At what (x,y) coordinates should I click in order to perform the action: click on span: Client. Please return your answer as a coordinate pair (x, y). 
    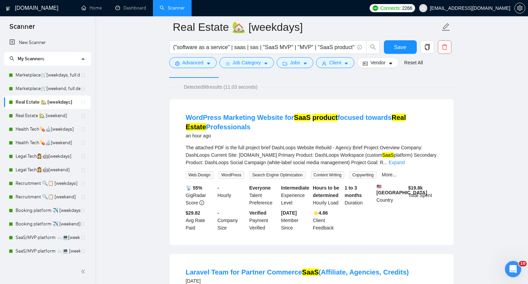
    Looking at the image, I should click on (335, 63).